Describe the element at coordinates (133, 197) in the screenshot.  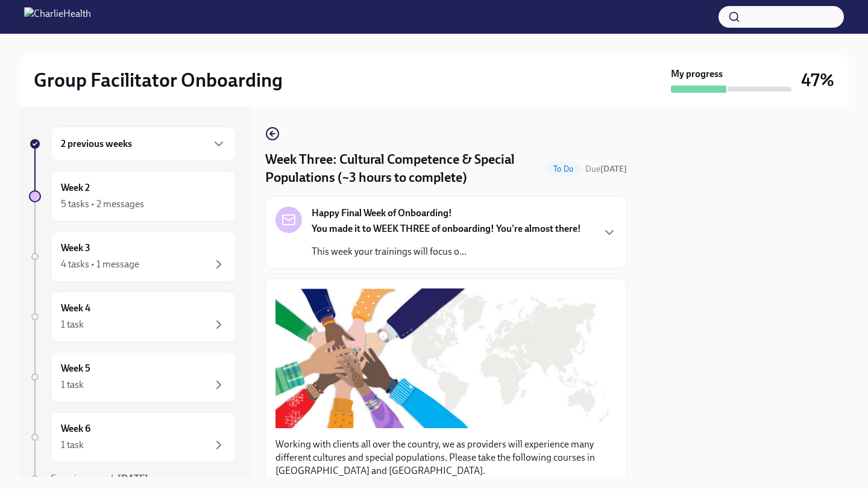
I see `a: Week 25 tasks • 2 messages` at that location.